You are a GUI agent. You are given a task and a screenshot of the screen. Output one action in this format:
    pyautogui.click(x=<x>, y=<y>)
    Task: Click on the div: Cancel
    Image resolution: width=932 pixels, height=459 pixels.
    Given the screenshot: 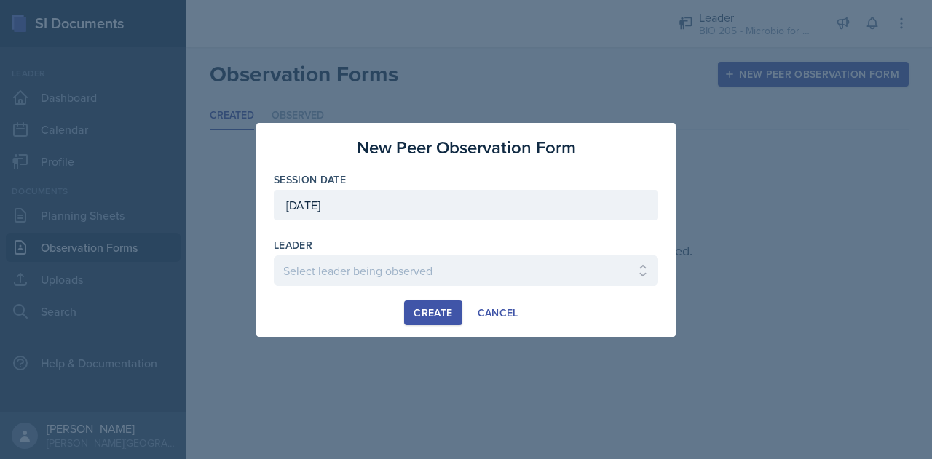 What is the action you would take?
    pyautogui.click(x=498, y=313)
    